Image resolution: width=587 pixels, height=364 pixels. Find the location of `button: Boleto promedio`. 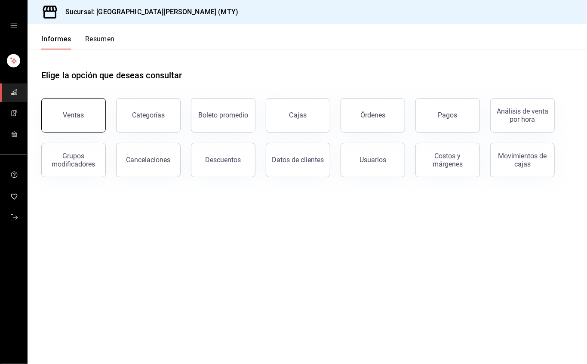

button: Boleto promedio is located at coordinates (223, 115).